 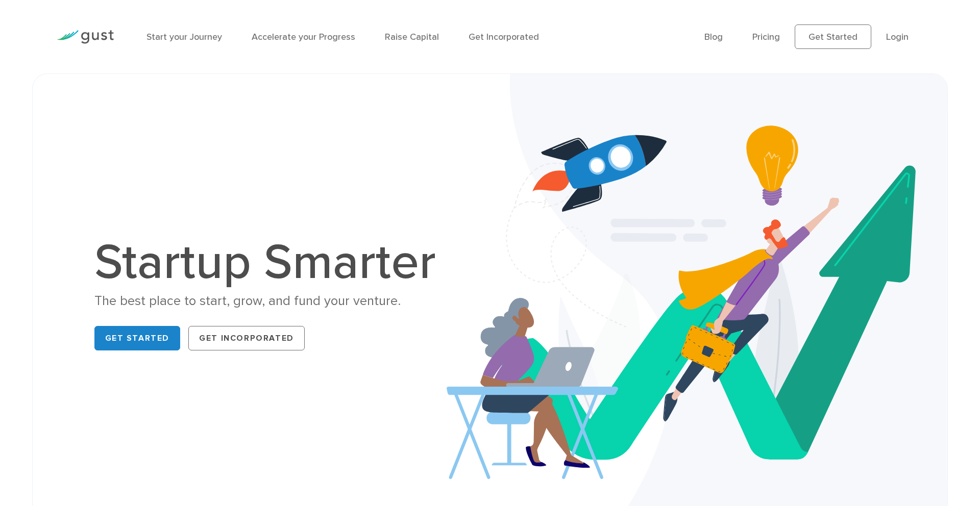 I want to click on h1: Startup Smarter, so click(x=271, y=263).